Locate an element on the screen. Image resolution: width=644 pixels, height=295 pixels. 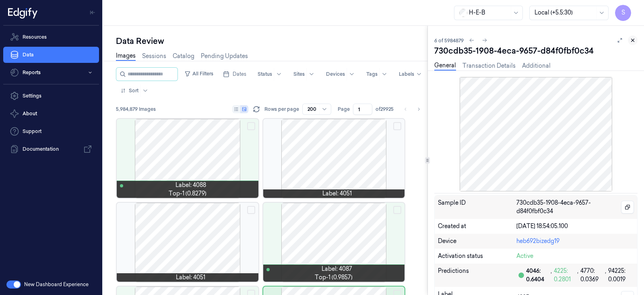
div: 4770: 0.0369 is located at coordinates (593, 276).